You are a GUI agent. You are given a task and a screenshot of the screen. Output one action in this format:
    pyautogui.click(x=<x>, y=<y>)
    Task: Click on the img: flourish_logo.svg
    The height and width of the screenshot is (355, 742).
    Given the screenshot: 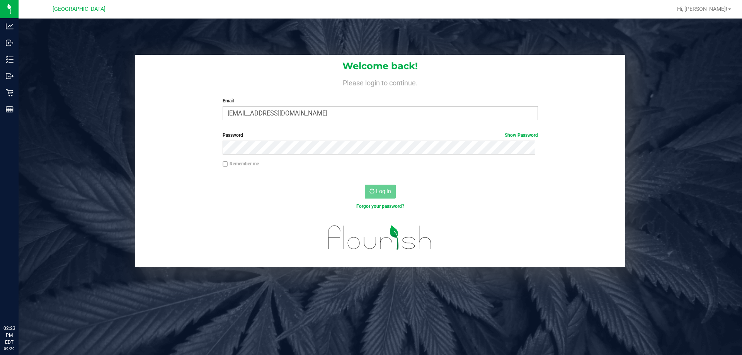 What is the action you would take?
    pyautogui.click(x=380, y=238)
    